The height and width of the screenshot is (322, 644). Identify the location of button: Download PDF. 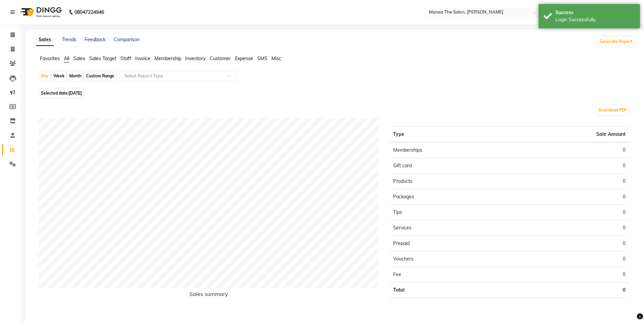
(613, 110).